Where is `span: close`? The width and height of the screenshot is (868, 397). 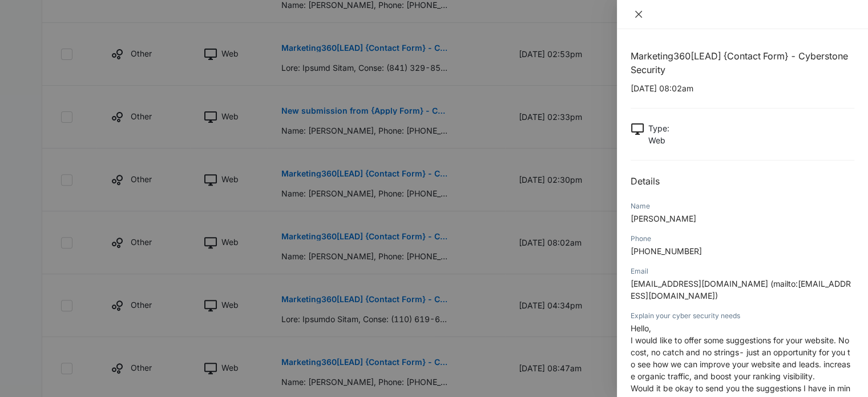 span: close is located at coordinates (639, 14).